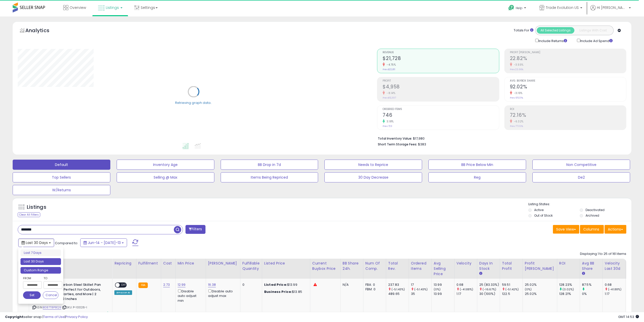 This screenshot has height=322, width=644. Describe the element at coordinates (440, 81) in the screenshot. I see `span: Profit` at that location.